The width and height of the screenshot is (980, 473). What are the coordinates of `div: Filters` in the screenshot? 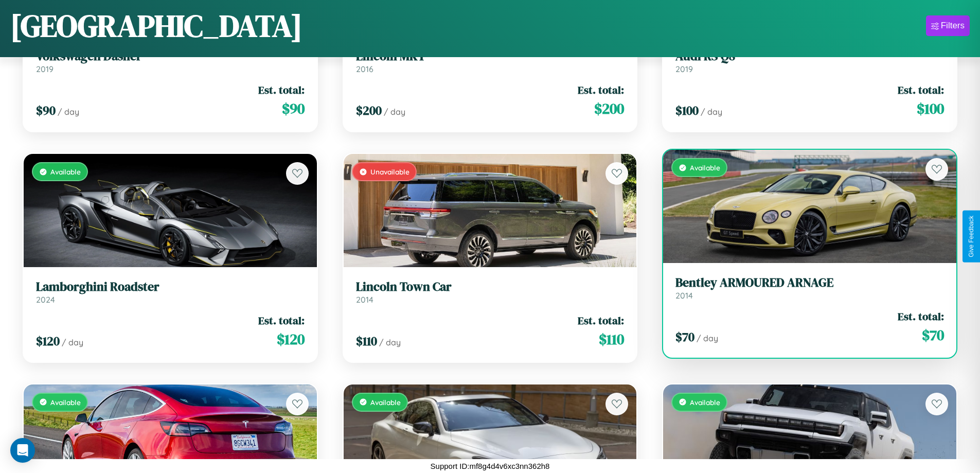 It's located at (952, 26).